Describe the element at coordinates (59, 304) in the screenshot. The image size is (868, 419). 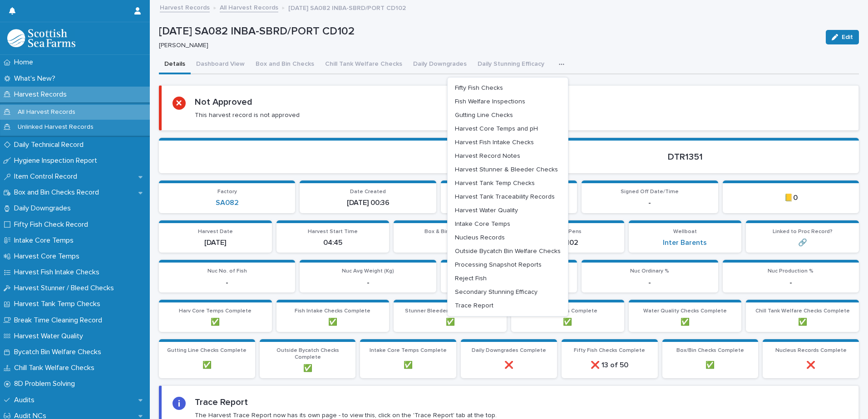
I see `p: Harvest Tank Temp Checks` at that location.